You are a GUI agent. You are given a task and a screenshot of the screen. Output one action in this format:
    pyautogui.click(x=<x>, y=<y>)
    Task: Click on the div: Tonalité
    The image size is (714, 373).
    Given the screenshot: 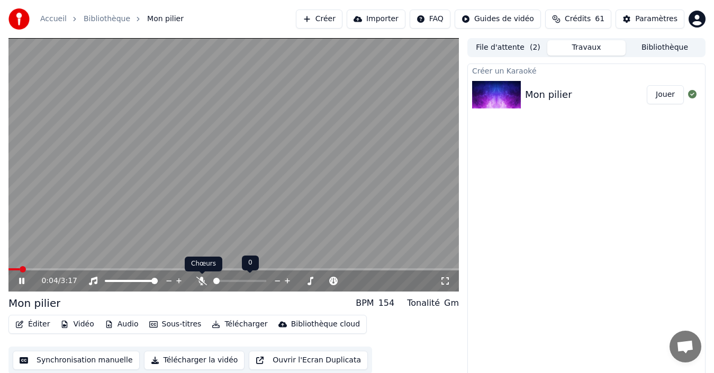 What is the action you would take?
    pyautogui.click(x=423, y=303)
    